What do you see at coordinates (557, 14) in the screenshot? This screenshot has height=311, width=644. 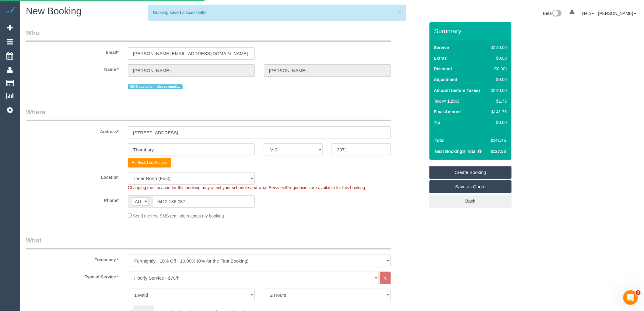 I see `img: New interface` at bounding box center [557, 14].